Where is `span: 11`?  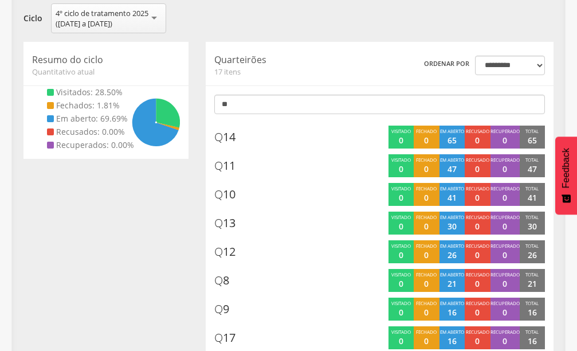
span: 11 is located at coordinates (225, 166).